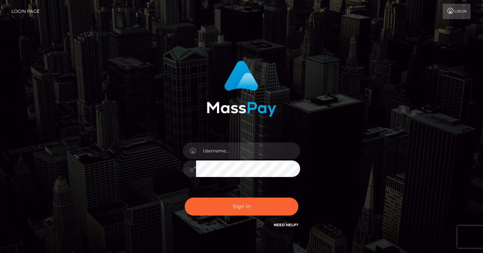 This screenshot has width=483, height=253. What do you see at coordinates (242, 88) in the screenshot?
I see `img: MassPay Login` at bounding box center [242, 88].